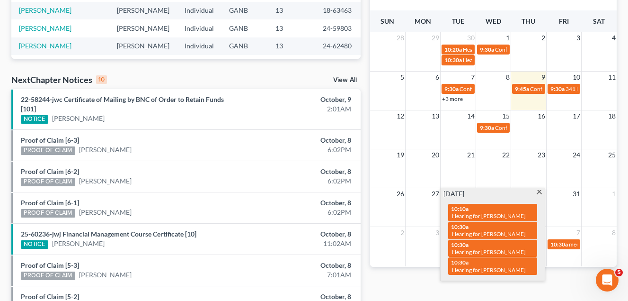 Image resolution: width=628 pixels, height=301 pixels. What do you see at coordinates (438, 77) in the screenshot?
I see `span: 6` at bounding box center [438, 77].